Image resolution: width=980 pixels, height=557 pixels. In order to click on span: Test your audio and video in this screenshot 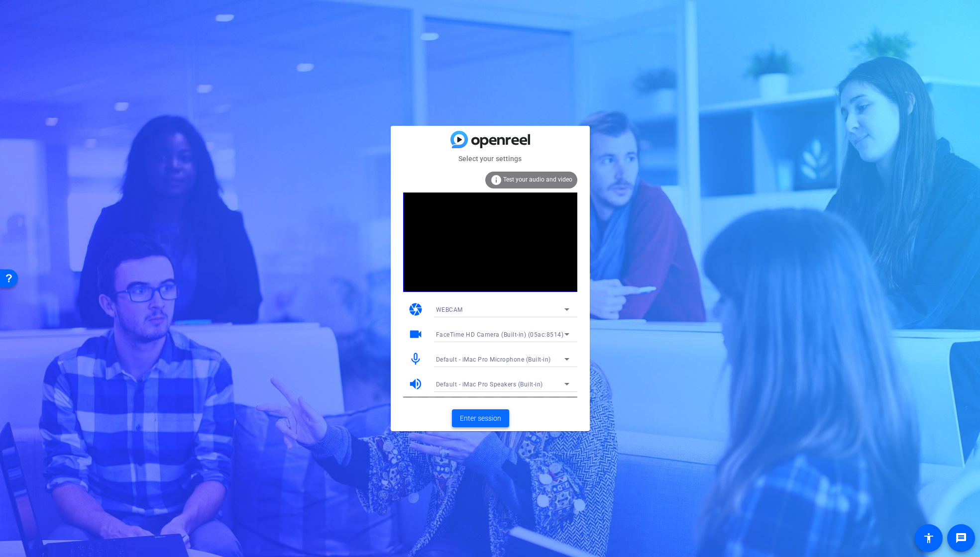, I will do `click(538, 180)`.